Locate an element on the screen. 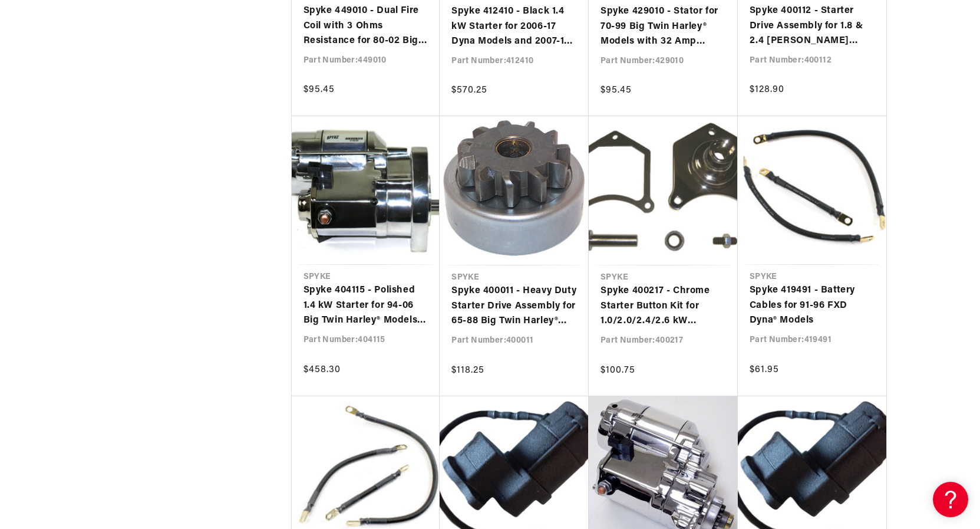 The width and height of the screenshot is (980, 529). a: Spyke 404115 - Polished 1.4 kW Starter for 94-06 Big Twin Harley® Models (Except 2006 Dyna) is located at coordinates (366, 305).